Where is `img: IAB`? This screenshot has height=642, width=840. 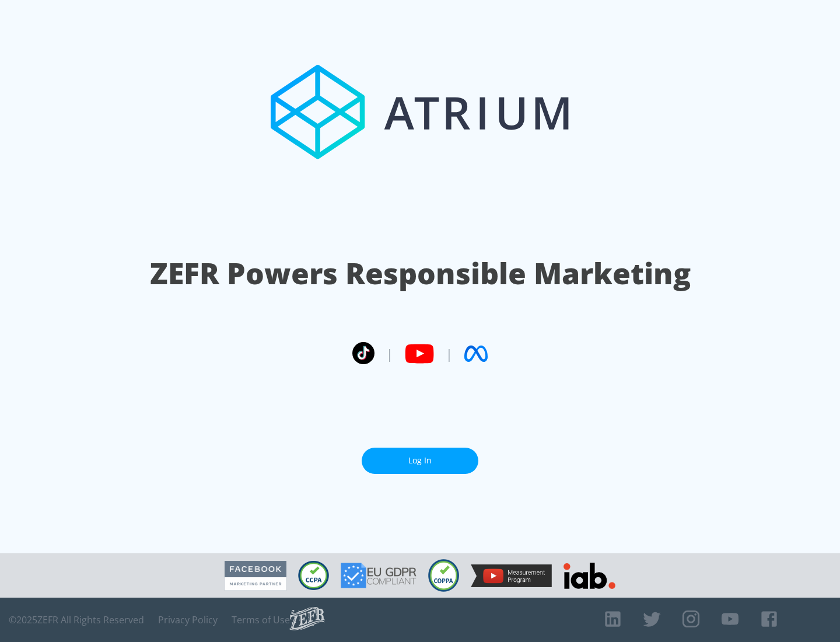 img: IAB is located at coordinates (589, 575).